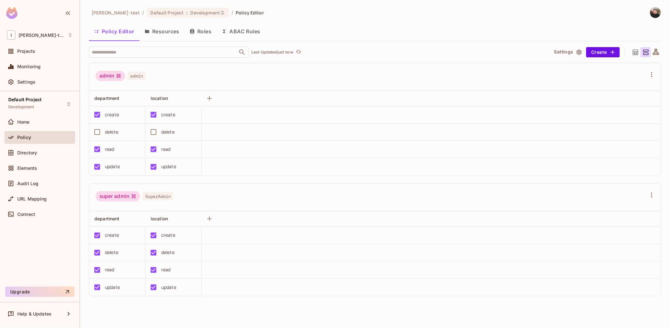 This screenshot has height=328, width=670. Describe the element at coordinates (26, 51) in the screenshot. I see `span: Projects` at that location.